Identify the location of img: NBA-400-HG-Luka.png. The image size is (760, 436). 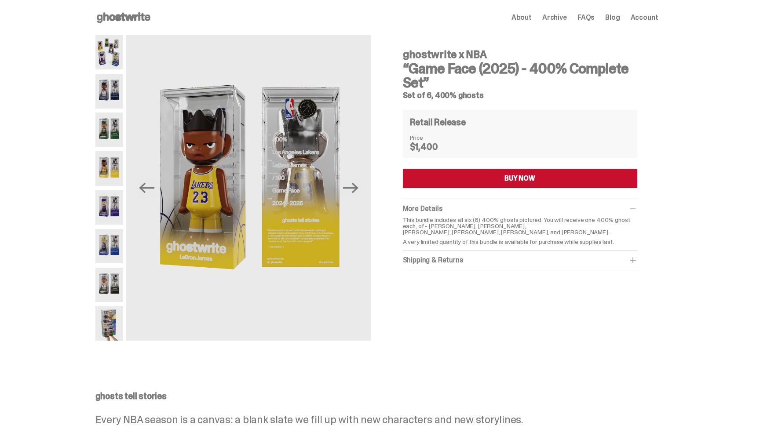
(109, 207).